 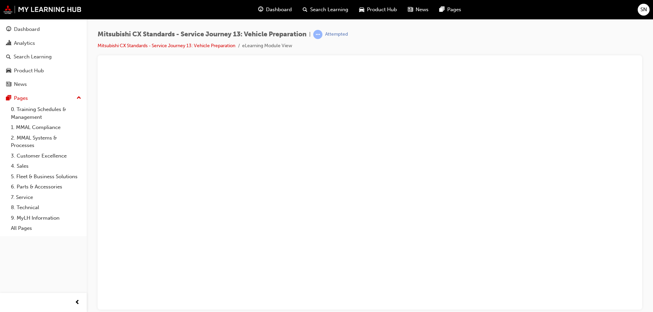 I want to click on span: Dashboard, so click(x=279, y=10).